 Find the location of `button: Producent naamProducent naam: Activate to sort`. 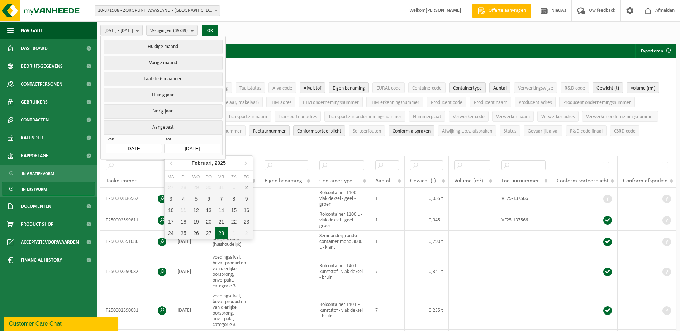

button: Producent naamProducent naam: Activate to sort is located at coordinates (491, 102).